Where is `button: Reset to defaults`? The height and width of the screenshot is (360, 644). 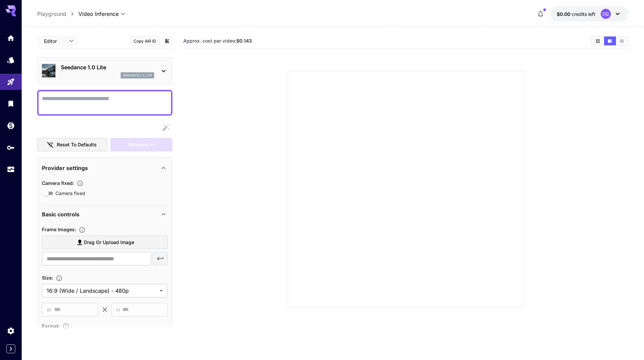
button: Reset to defaults is located at coordinates (72, 145).